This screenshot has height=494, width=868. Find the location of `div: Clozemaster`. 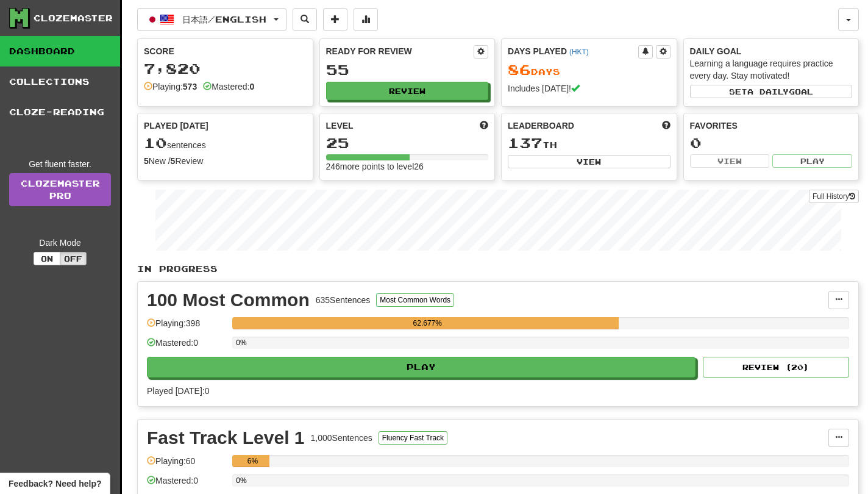

div: Clozemaster is located at coordinates (73, 18).